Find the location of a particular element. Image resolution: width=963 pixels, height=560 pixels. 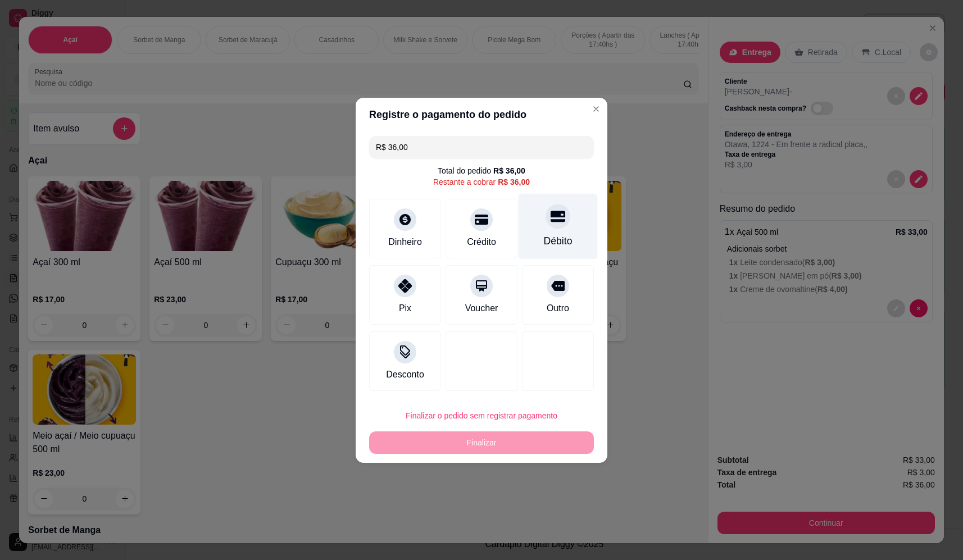

div: Crédito is located at coordinates (482, 242).